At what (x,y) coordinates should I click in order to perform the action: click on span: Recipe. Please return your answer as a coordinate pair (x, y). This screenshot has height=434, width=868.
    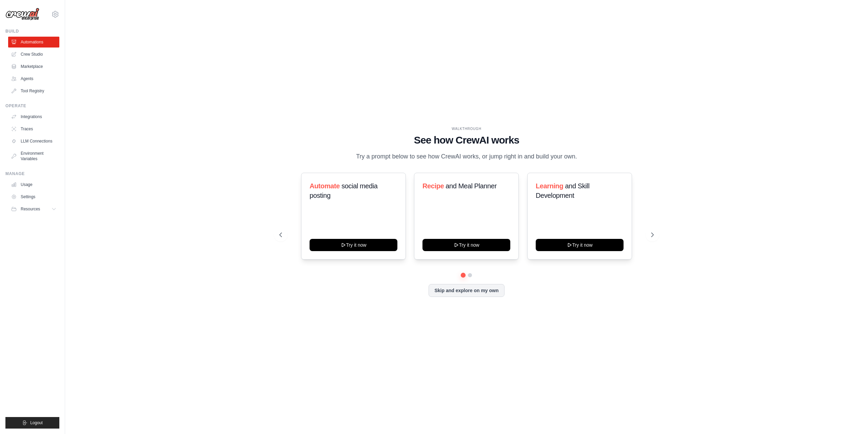
    Looking at the image, I should click on (433, 186).